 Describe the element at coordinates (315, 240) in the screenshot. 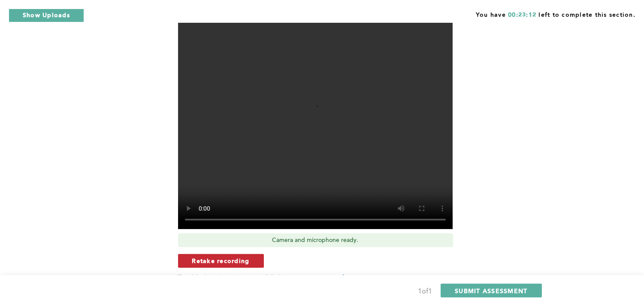

I see `div: Camera and microphone ready.` at that location.